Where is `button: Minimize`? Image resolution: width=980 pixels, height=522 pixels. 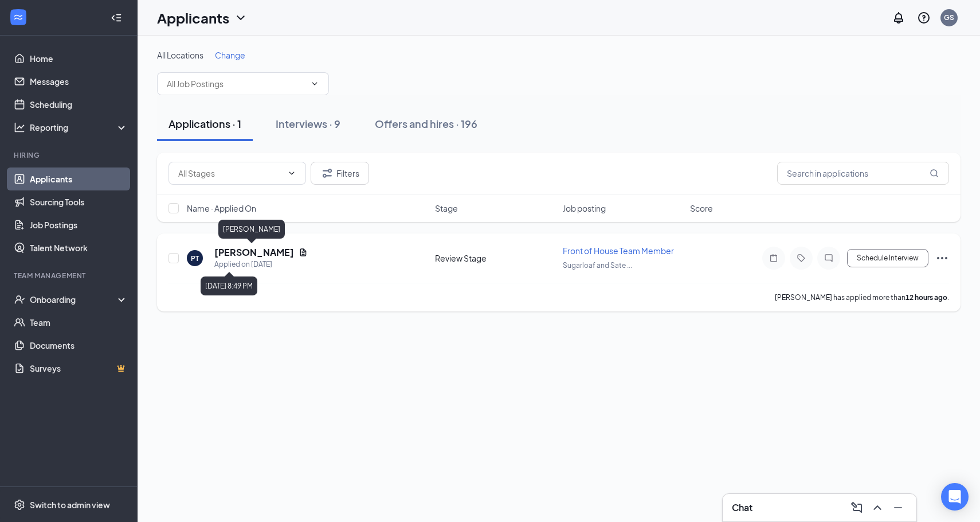
button: Minimize is located at coordinates (898, 507).